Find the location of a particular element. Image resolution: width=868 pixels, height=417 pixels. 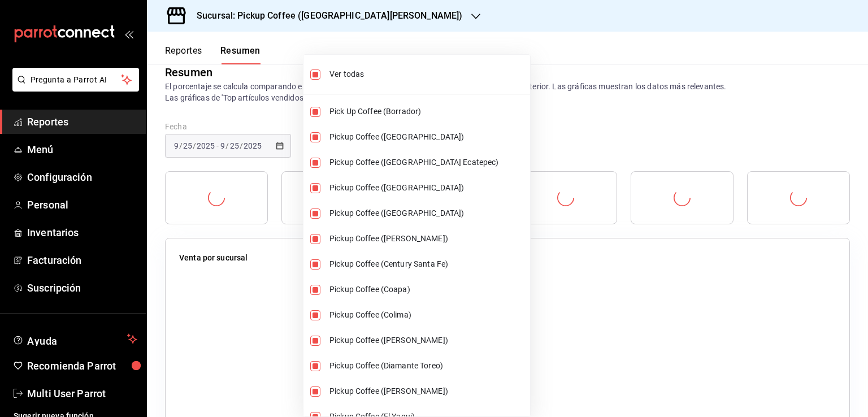

span: Pickup Coffee (Century Santa Fe) is located at coordinates (427, 264).